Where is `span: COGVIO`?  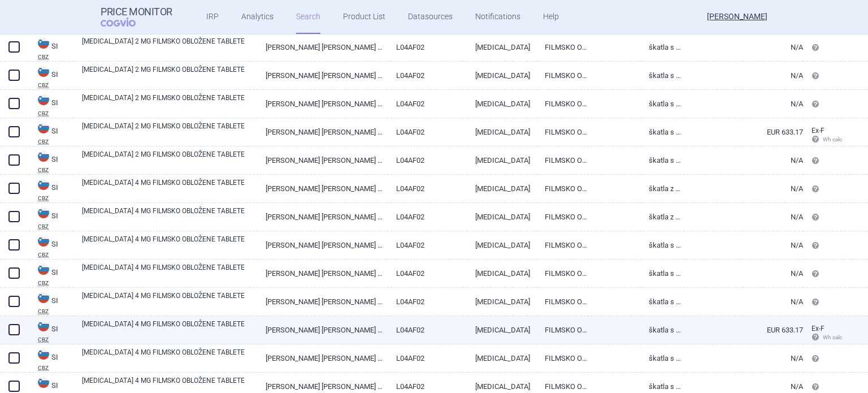 span: COGVIO is located at coordinates (126, 22).